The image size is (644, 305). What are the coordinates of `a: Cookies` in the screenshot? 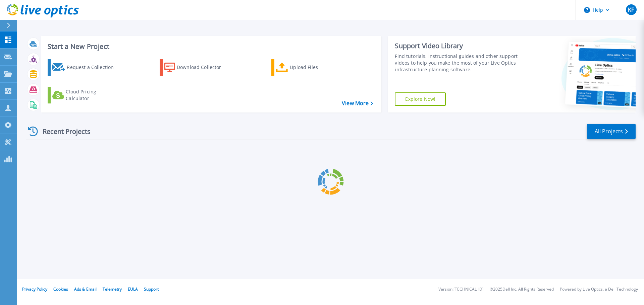 It's located at (61, 289).